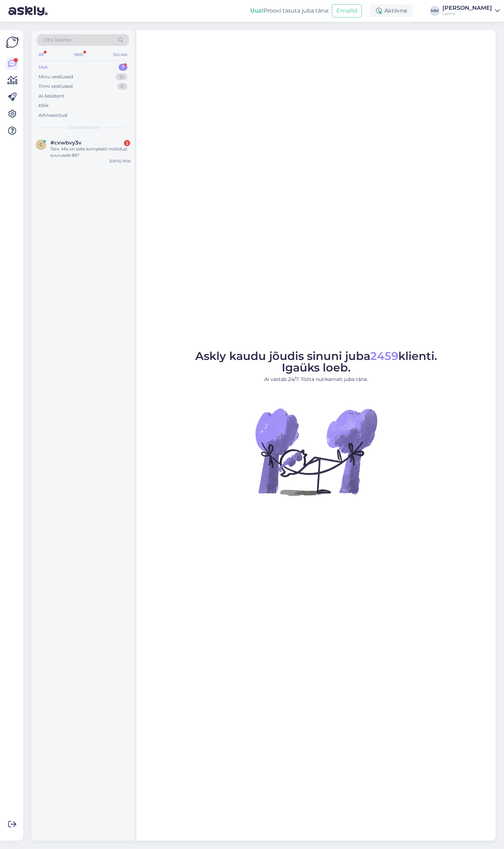 The image size is (504, 849). What do you see at coordinates (127, 143) in the screenshot?
I see `div: 2` at bounding box center [127, 143].